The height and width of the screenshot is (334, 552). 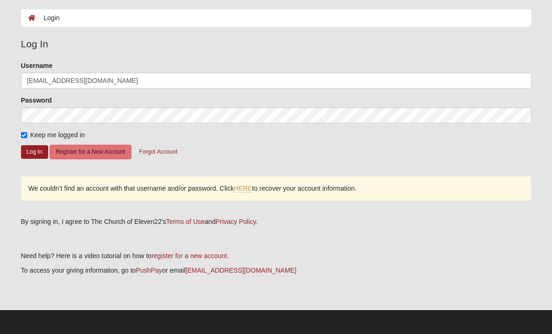 What do you see at coordinates (276, 221) in the screenshot?
I see `div: By signing in, I agree to The Church of Eleven22's and .` at bounding box center [276, 221].